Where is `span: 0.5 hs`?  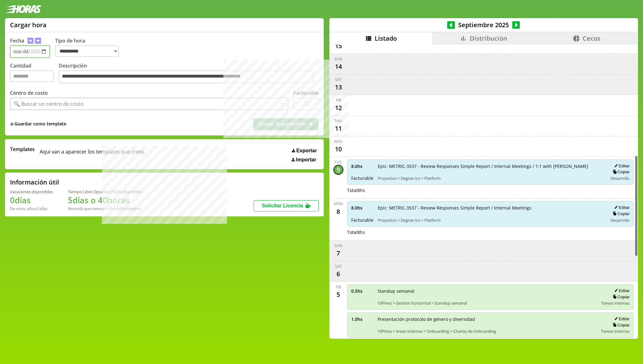
span: 0.5 hs is located at coordinates (362, 291).